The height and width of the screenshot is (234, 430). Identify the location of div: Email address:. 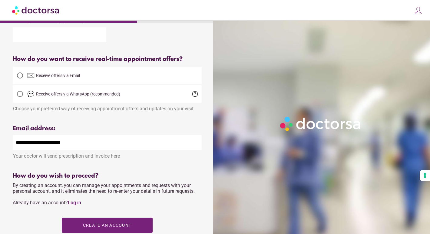
(107, 128).